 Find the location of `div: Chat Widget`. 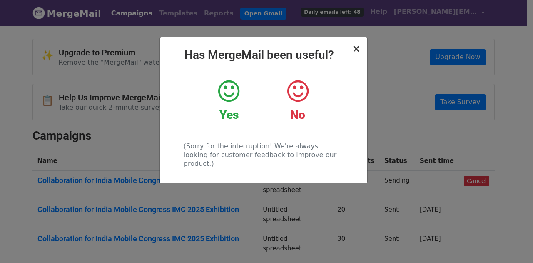

div: Chat Widget is located at coordinates (512, 243).